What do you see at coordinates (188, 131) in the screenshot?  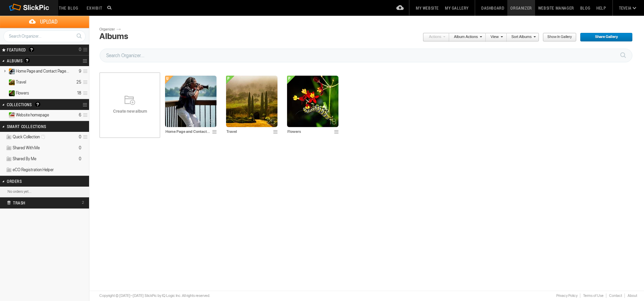 I see `input: Home Page and Contact Page Photos` at bounding box center [188, 131].